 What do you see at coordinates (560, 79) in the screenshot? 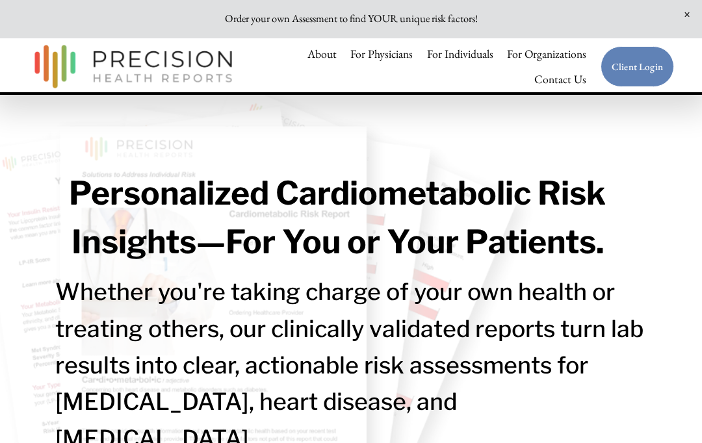
I see `a: Contact Us` at bounding box center [560, 79].